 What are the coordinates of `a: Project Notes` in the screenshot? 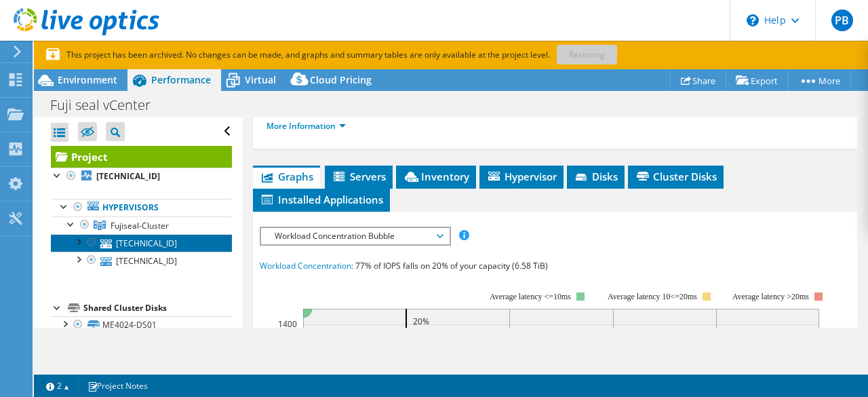 It's located at (117, 385).